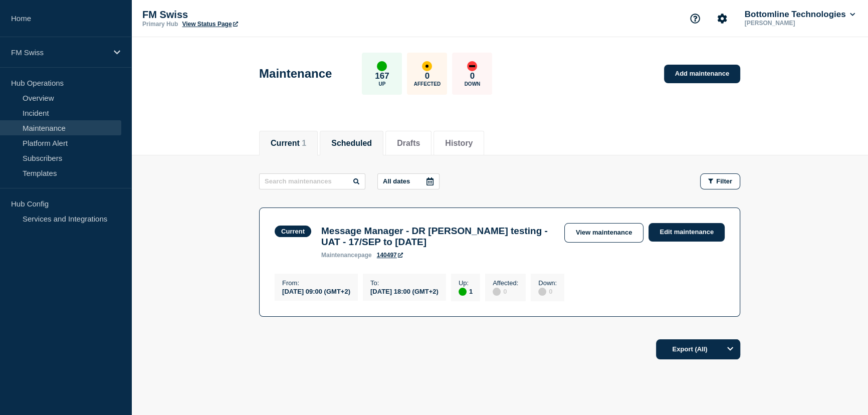  What do you see at coordinates (465, 291) in the screenshot?
I see `div: 1` at bounding box center [465, 291].